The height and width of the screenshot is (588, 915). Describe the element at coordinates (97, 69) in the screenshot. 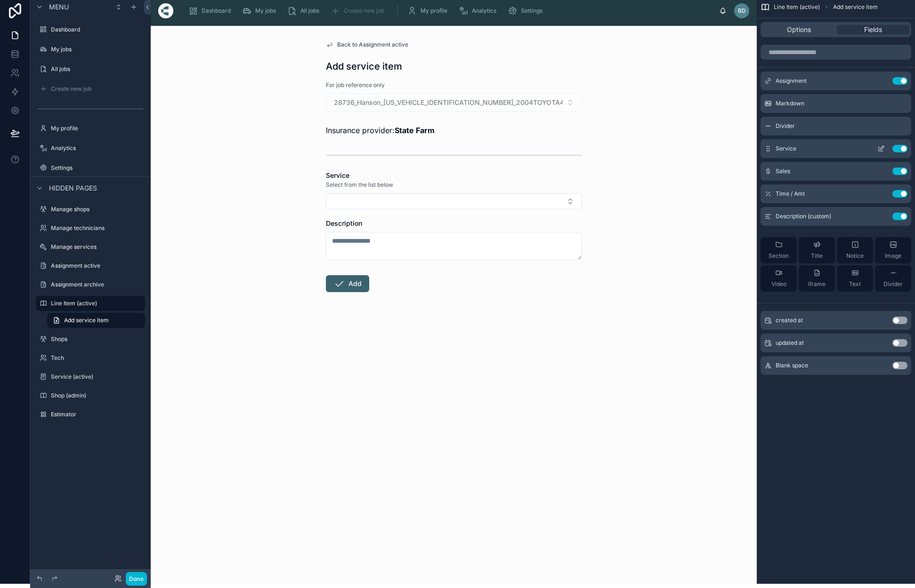

I see `label: All jobs` at that location.